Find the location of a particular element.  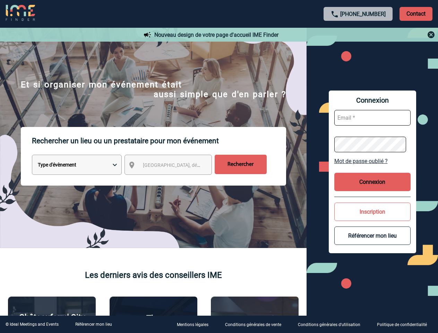

p: Conditions générales d'utilisation is located at coordinates (329, 325).